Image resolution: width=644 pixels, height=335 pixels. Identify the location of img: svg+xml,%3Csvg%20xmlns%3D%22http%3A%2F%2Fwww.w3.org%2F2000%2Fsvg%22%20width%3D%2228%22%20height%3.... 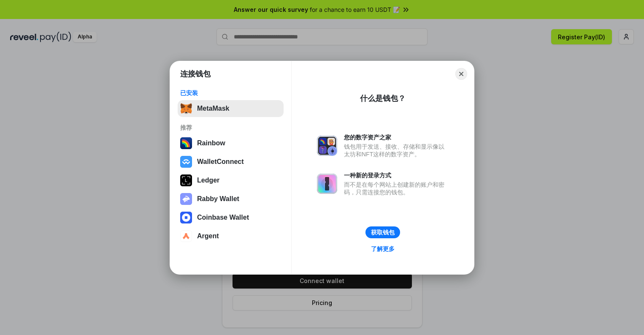
(186, 180).